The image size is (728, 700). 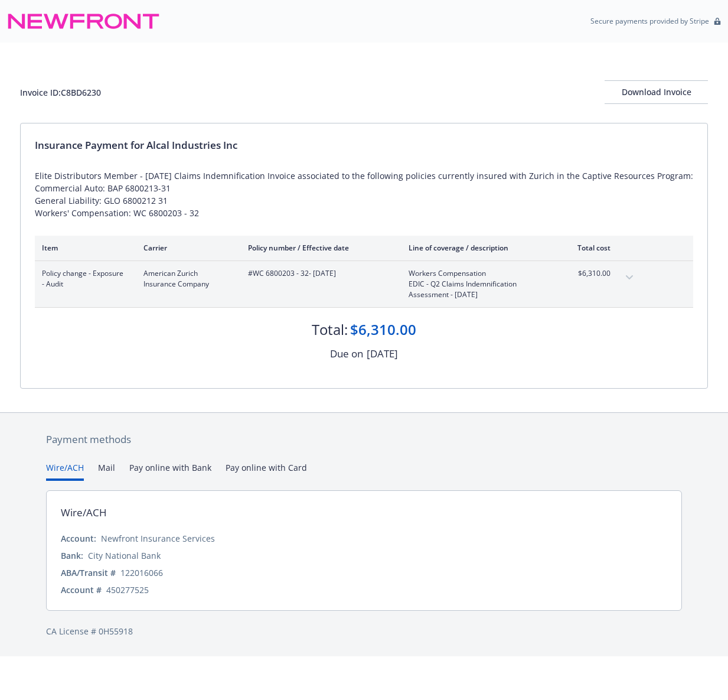 What do you see at coordinates (319, 248) in the screenshot?
I see `div: Policy number / Effective date` at bounding box center [319, 248].